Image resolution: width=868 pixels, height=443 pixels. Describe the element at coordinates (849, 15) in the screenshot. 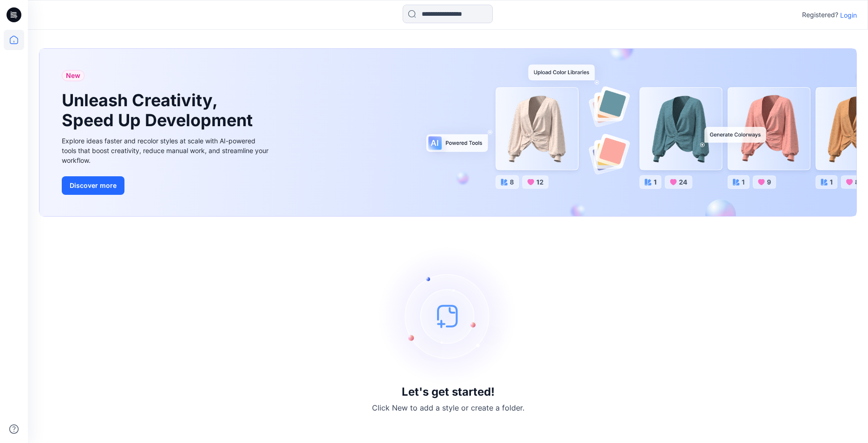

I see `p: Login` at that location.